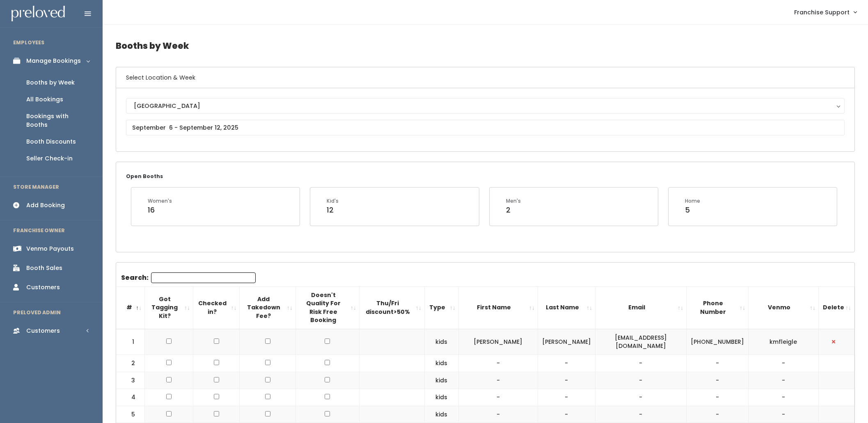 Image resolution: width=868 pixels, height=423 pixels. What do you see at coordinates (485, 45) in the screenshot?
I see `h4: Booths by Week` at bounding box center [485, 45].